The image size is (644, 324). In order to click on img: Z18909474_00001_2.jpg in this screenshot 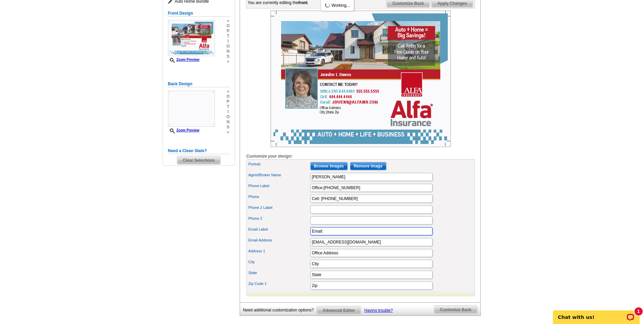, I will do `click(191, 109)`.